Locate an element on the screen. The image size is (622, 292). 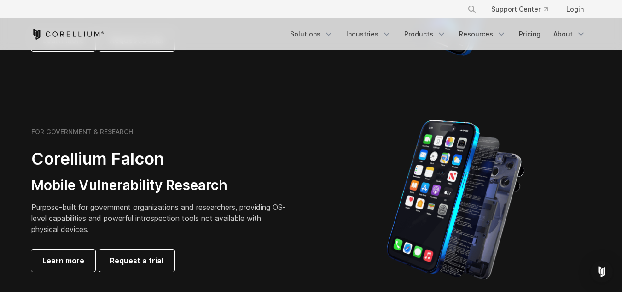
span: Request a trial is located at coordinates (137, 260).